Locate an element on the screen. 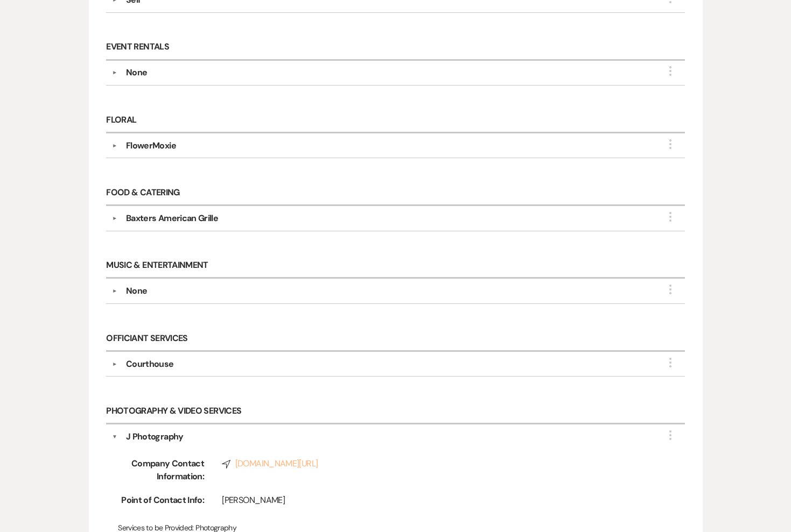 The height and width of the screenshot is (532, 791). span: Point of Contact Info: is located at coordinates (161, 502).